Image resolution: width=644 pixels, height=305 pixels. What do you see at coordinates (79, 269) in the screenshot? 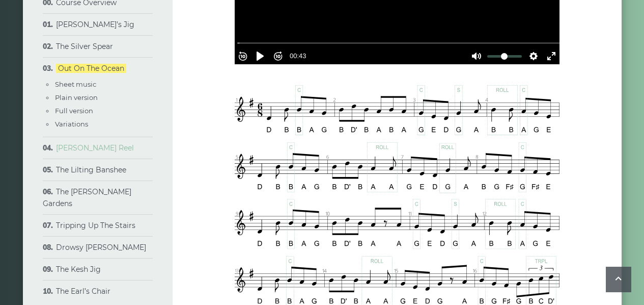
I see `a: The Kesh Jig` at bounding box center [79, 269].